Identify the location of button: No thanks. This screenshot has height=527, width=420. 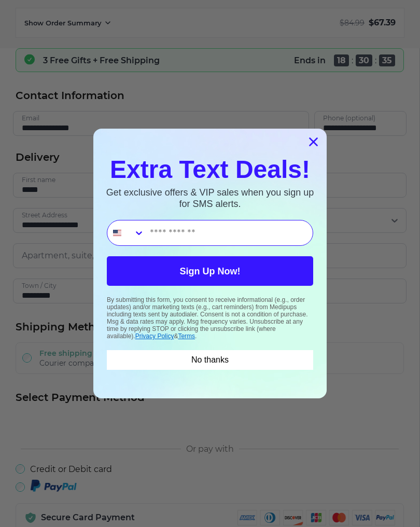
(210, 361).